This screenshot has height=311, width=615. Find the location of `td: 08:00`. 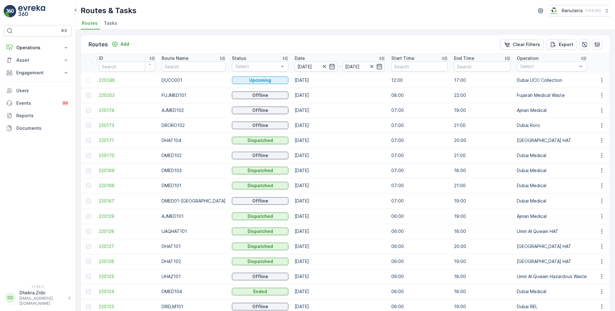

td: 08:00 is located at coordinates (420, 95).